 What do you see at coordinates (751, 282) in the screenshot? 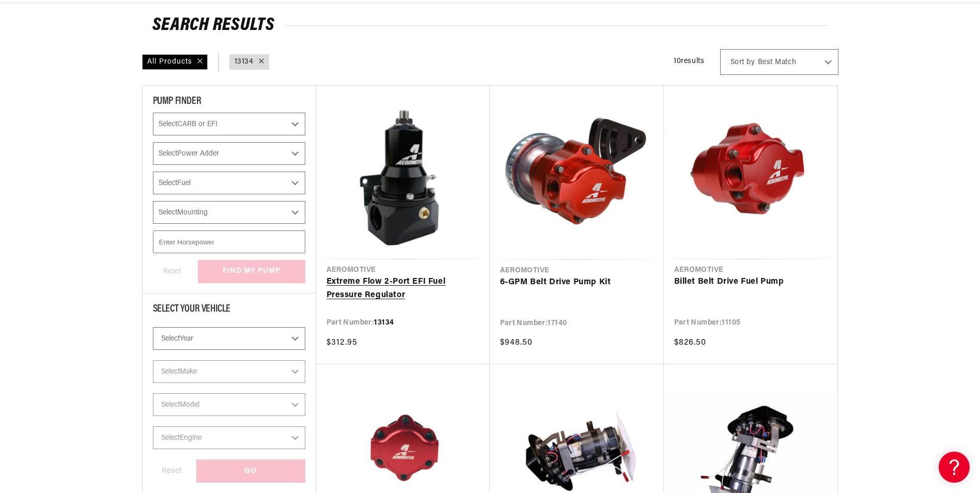
I see `a: Billet Belt Drive Fuel Pump` at bounding box center [751, 282].